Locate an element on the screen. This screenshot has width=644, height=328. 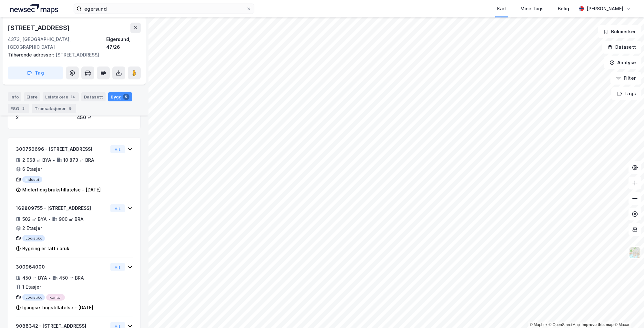
div: 502 ㎡ BYA is located at coordinates (34, 219).